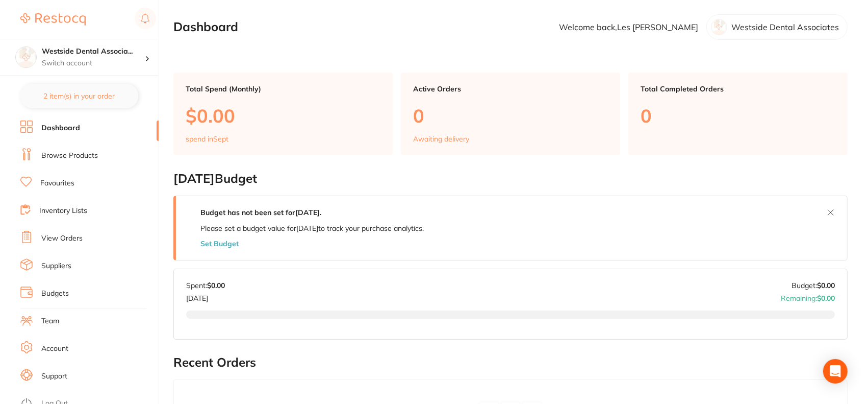 This screenshot has width=868, height=404. What do you see at coordinates (785, 27) in the screenshot?
I see `p: Westside Dental Associates` at bounding box center [785, 27].